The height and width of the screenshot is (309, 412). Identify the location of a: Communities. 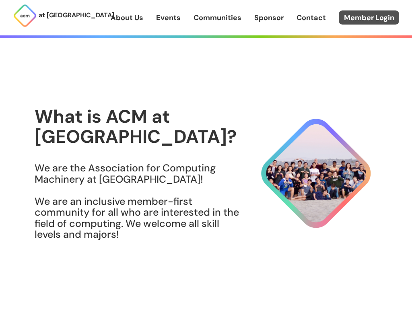
(217, 18).